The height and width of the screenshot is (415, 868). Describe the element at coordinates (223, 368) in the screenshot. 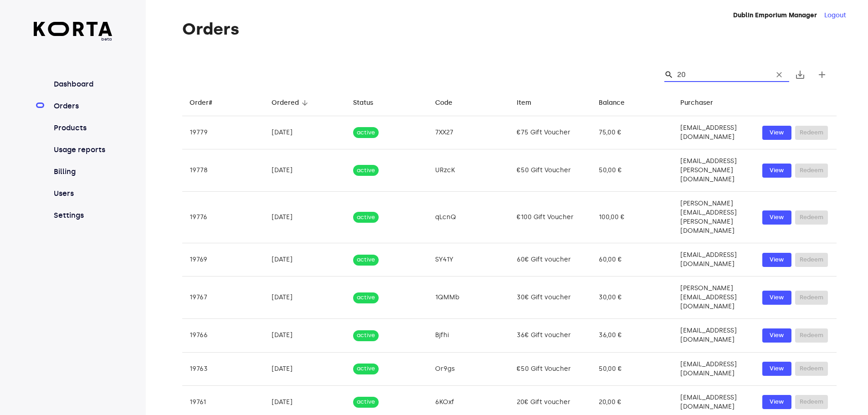

I see `td: 19763` at that location.